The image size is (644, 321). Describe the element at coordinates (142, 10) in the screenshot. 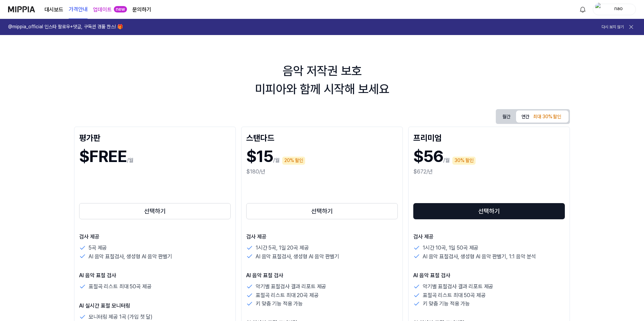

I see `a: 문의하기` at that location.